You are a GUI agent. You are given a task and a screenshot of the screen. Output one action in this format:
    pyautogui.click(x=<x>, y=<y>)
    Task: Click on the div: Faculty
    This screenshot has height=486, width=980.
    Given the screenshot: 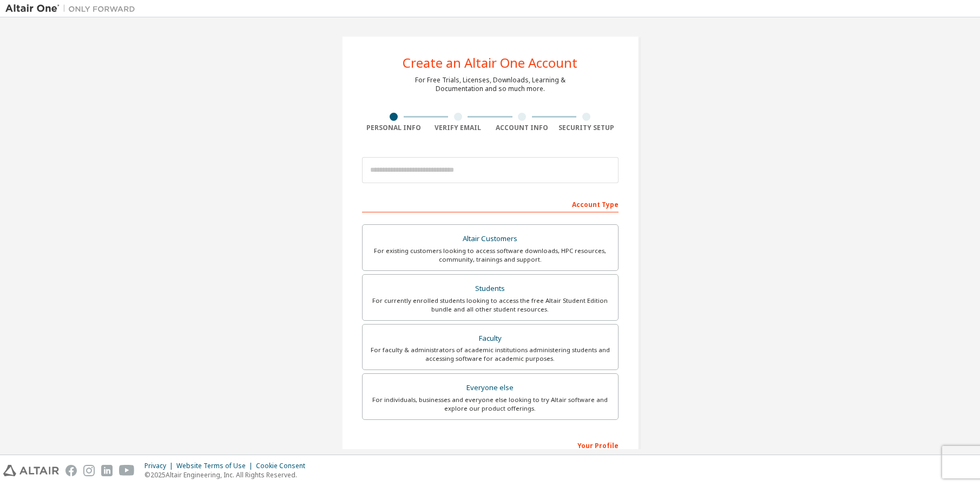 What is the action you would take?
    pyautogui.click(x=490, y=338)
    